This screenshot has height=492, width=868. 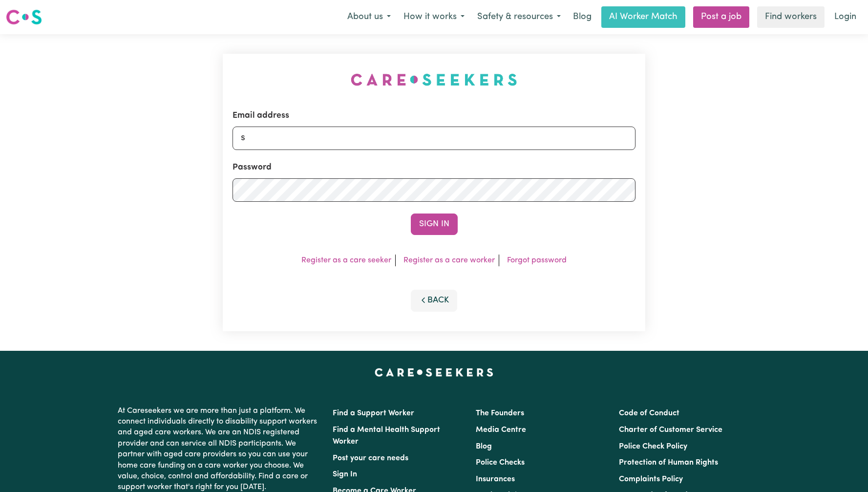 I want to click on a: Find a Mental Health Support Worker, so click(x=386, y=436).